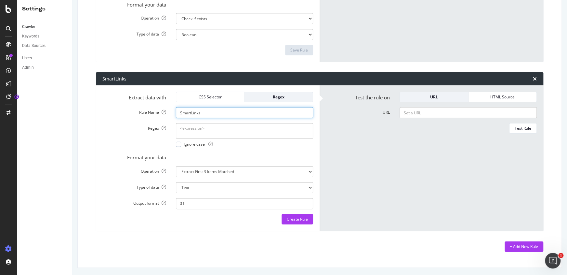 This screenshot has width=567, height=275. Describe the element at coordinates (198, 144) in the screenshot. I see `span: Ignore case` at that location.